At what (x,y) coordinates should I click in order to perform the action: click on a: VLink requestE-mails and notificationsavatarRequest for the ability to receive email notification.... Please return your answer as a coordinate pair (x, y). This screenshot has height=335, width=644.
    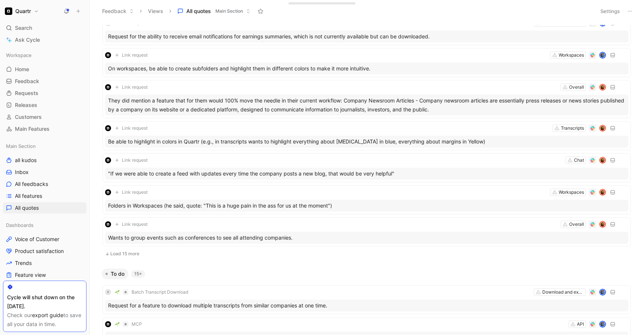
    Looking at the image, I should click on (366, 31).